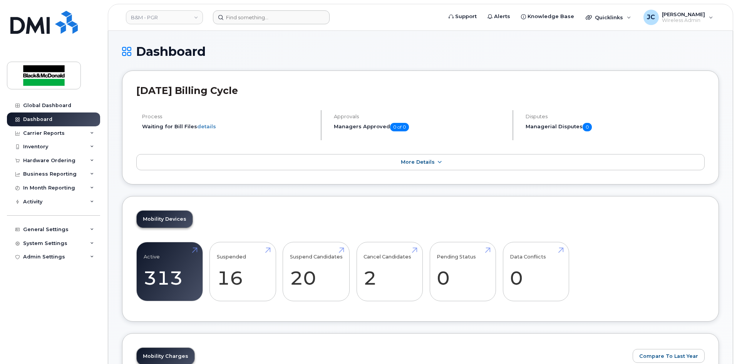 Image resolution: width=737 pixels, height=364 pixels. I want to click on a: Active 313, so click(169, 271).